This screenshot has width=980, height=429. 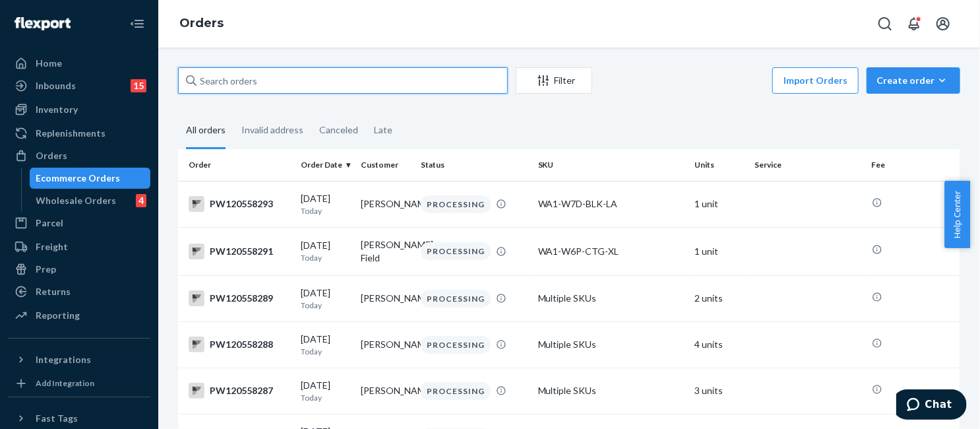 What do you see at coordinates (239, 252) in the screenshot?
I see `div: PW120558291` at bounding box center [239, 252].